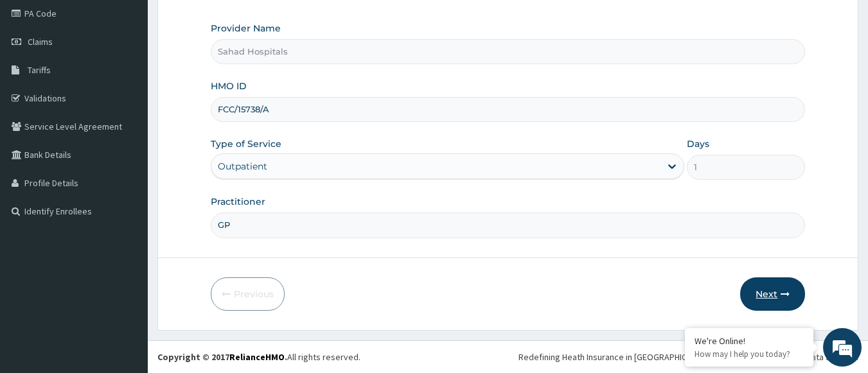 The image size is (868, 373). What do you see at coordinates (238, 202) in the screenshot?
I see `label: Practitioner` at bounding box center [238, 202].